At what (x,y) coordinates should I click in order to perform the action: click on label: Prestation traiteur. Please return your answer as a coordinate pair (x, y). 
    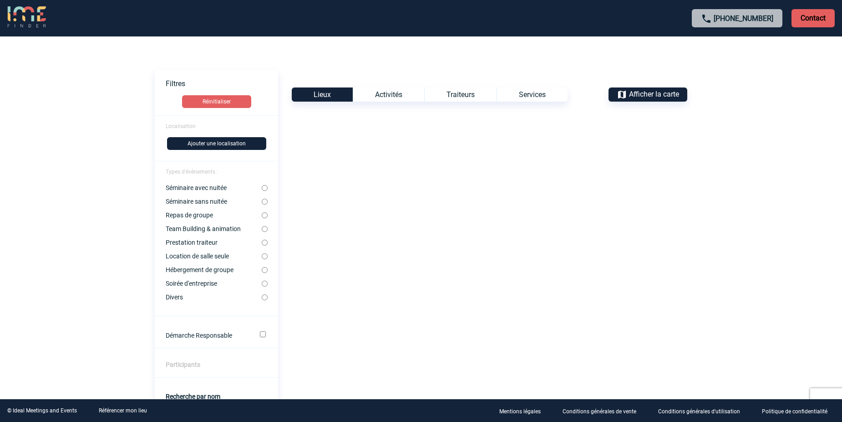
    Looking at the image, I should click on (214, 242).